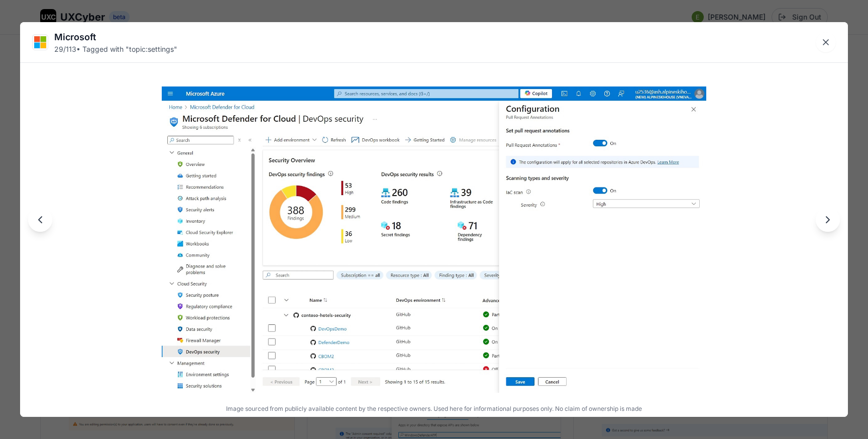 The width and height of the screenshot is (868, 439). I want to click on img: Microsoft image 29, so click(434, 240).